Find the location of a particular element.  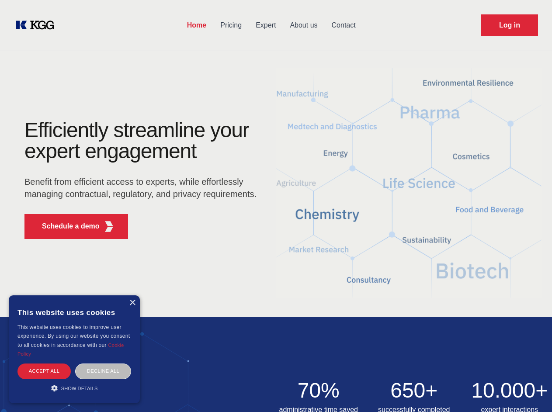

h2: 650+ is located at coordinates (414, 391).